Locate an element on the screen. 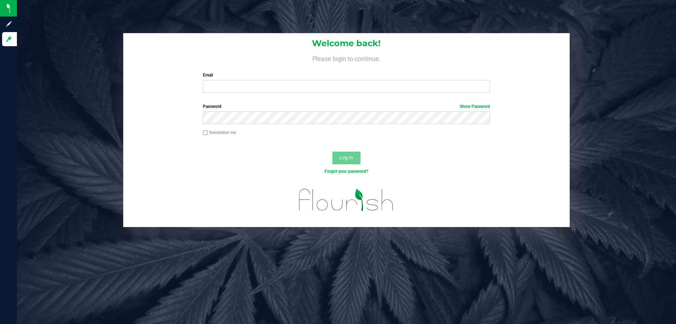 The image size is (676, 324). button: Log In is located at coordinates (347, 158).